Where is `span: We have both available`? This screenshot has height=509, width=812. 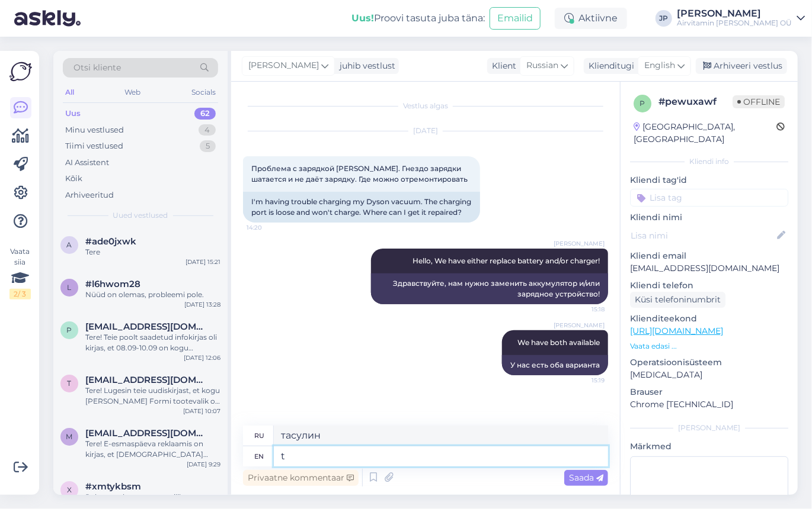 span: We have both available is located at coordinates (558, 342).